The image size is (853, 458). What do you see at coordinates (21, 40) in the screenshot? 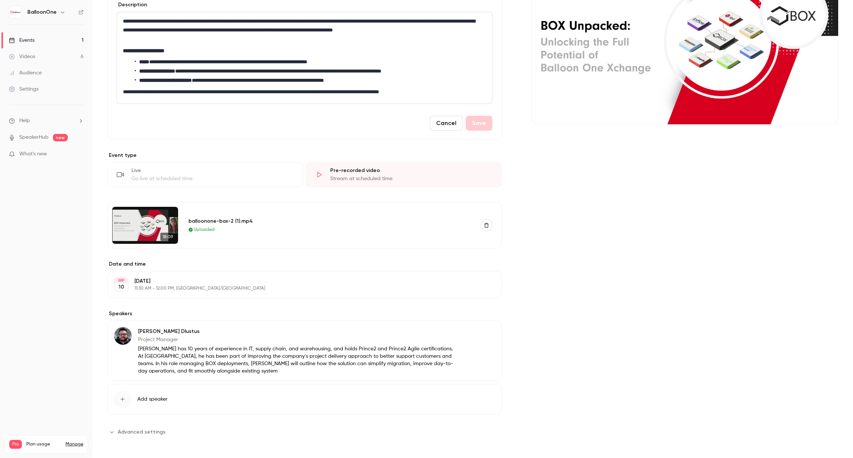
I see `div: Events` at bounding box center [21, 40].